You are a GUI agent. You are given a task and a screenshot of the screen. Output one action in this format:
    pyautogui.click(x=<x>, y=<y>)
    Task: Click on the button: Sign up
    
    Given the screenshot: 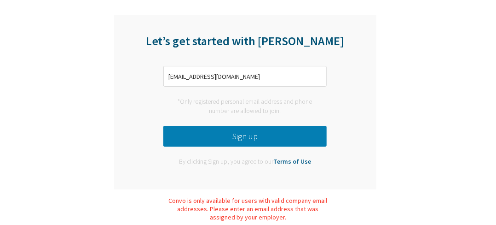 What is the action you would take?
    pyautogui.click(x=245, y=136)
    